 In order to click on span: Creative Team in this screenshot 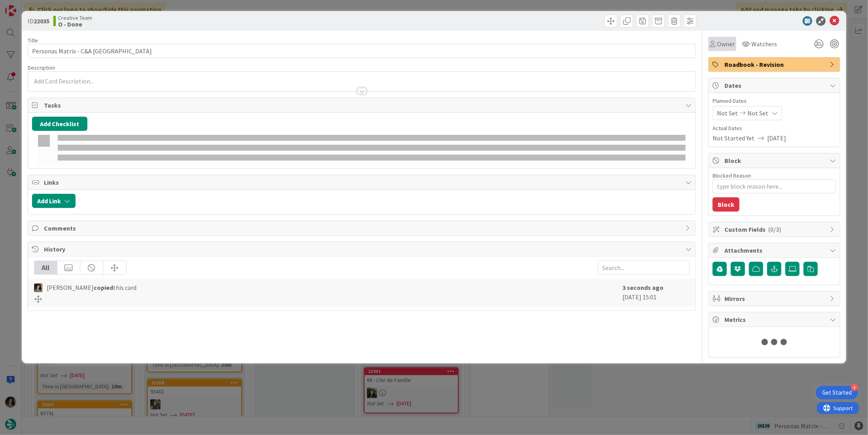, I will do `click(75, 18)`.